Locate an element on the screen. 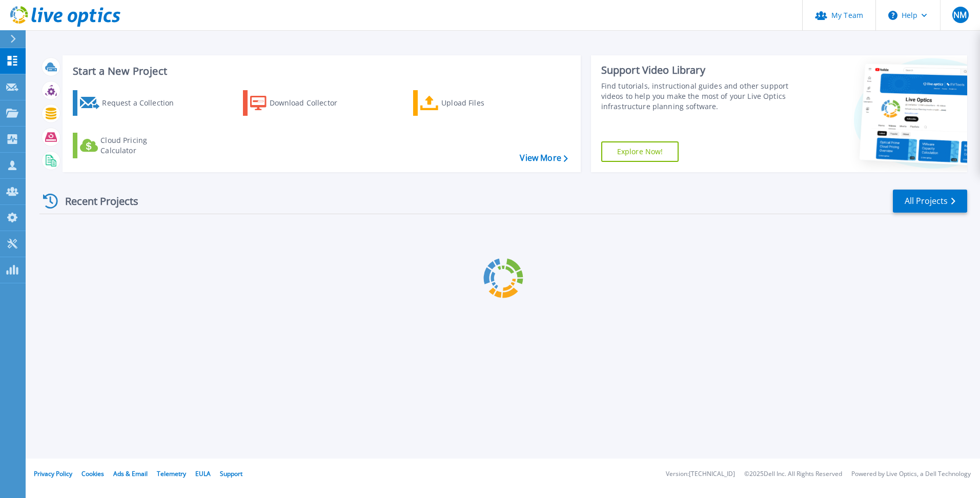 This screenshot has height=498, width=980. a: Upload Files is located at coordinates (470, 103).